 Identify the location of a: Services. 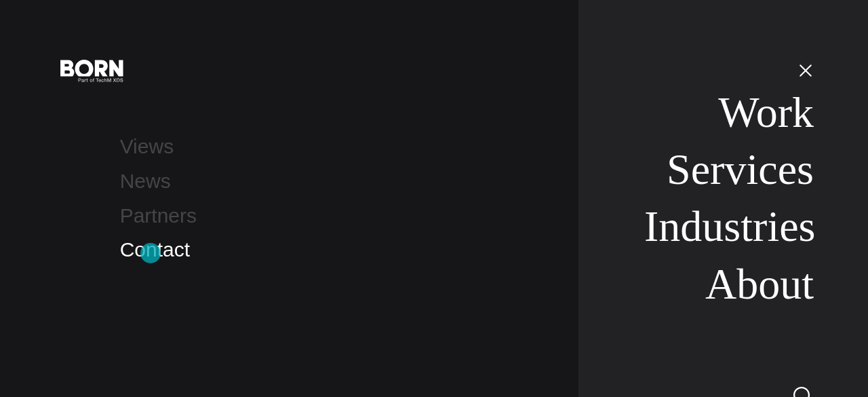
(740, 169).